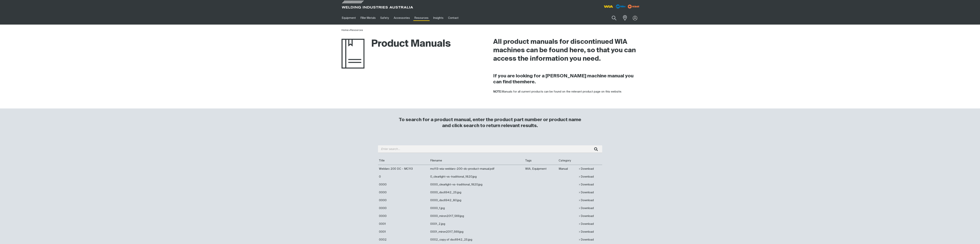 Image resolution: width=980 pixels, height=244 pixels. Describe the element at coordinates (403, 161) in the screenshot. I see `th: Title` at that location.